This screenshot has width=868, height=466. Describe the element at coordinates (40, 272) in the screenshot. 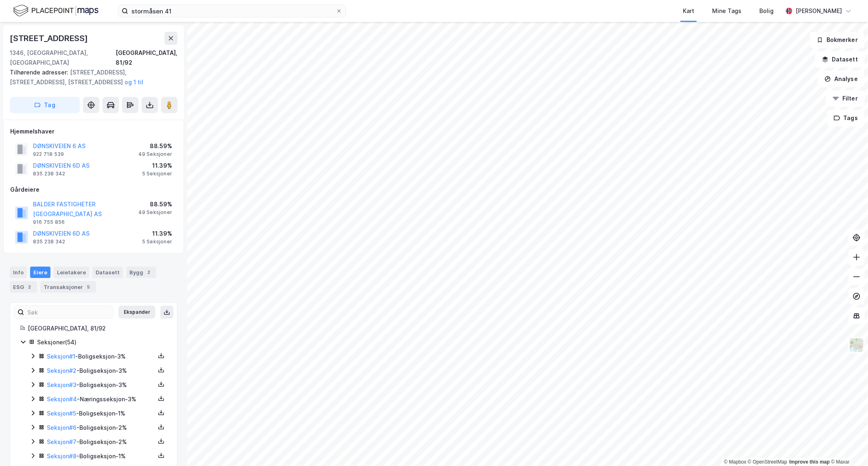

I see `div: Eiere` at that location.